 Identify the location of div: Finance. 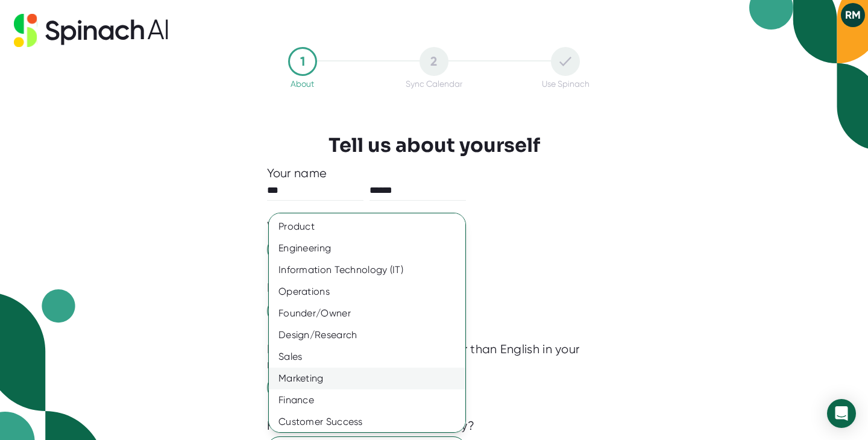
(367, 400).